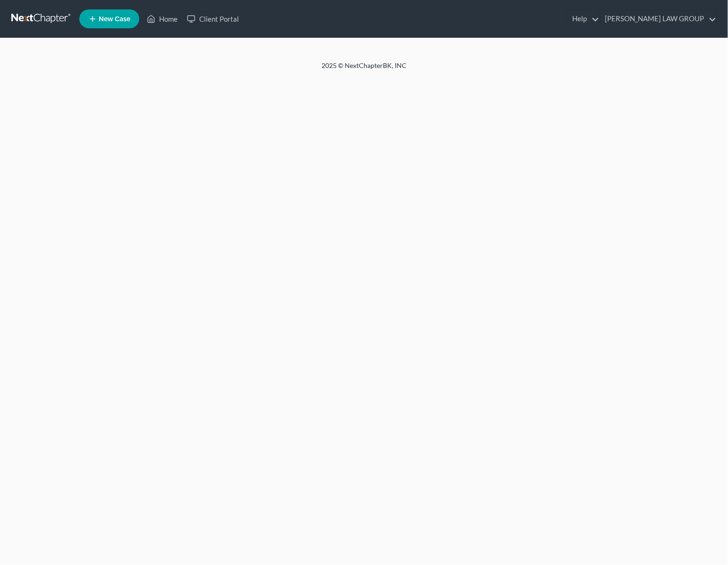 This screenshot has height=565, width=728. What do you see at coordinates (109, 19) in the screenshot?
I see `new-legal-case-button: New Case` at bounding box center [109, 19].